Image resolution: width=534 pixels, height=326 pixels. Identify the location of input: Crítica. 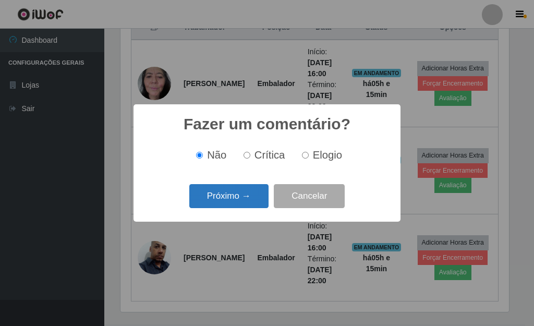
(247, 155).